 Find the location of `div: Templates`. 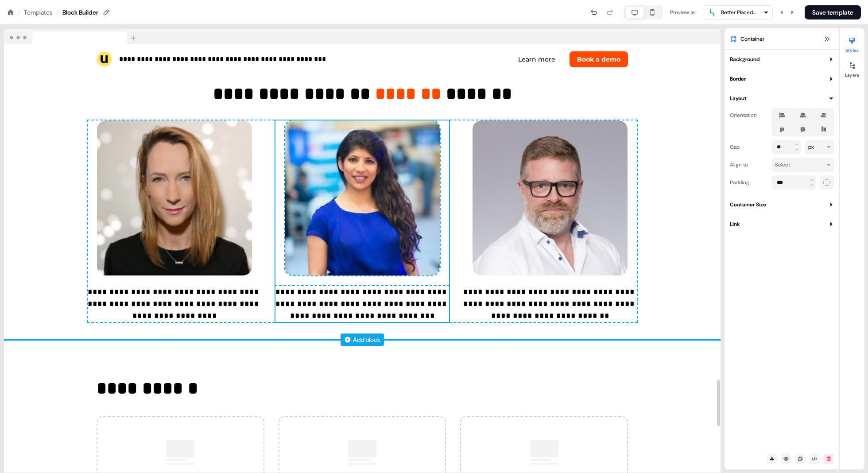

div: Templates is located at coordinates (38, 13).